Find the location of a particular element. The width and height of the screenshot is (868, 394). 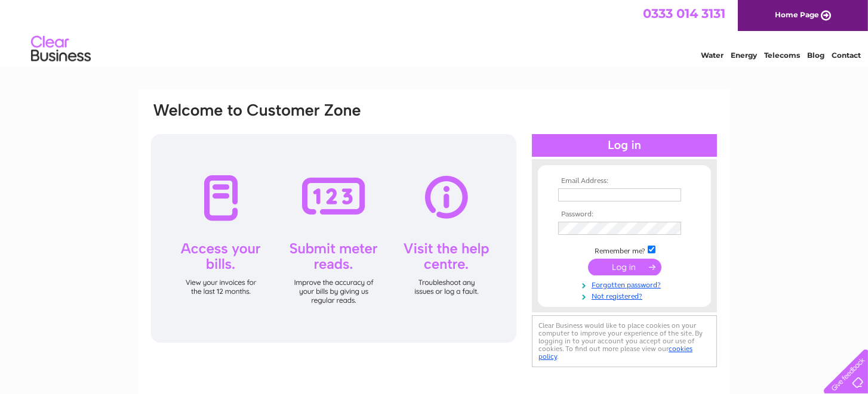

td: Remember me? is located at coordinates (625, 250).